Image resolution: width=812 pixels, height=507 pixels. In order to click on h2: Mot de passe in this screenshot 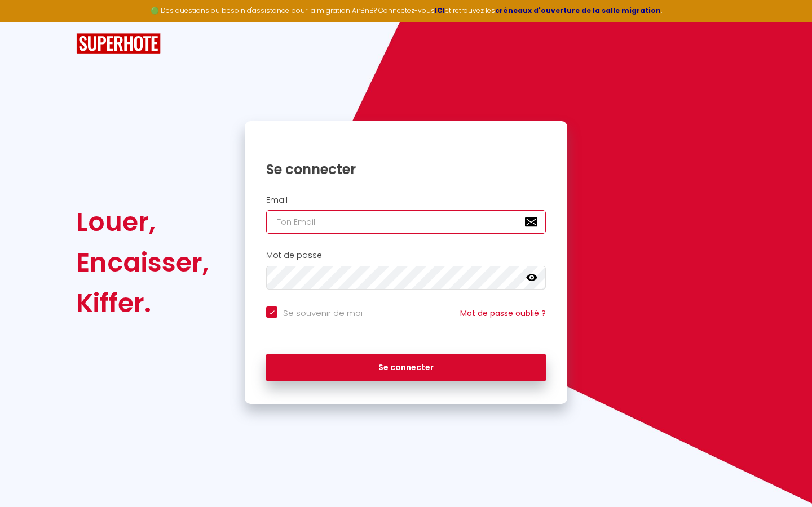, I will do `click(406, 255)`.